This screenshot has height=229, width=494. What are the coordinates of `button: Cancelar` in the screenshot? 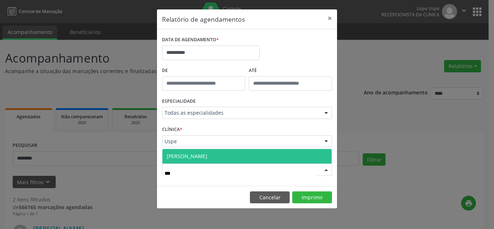 It's located at (270, 197).